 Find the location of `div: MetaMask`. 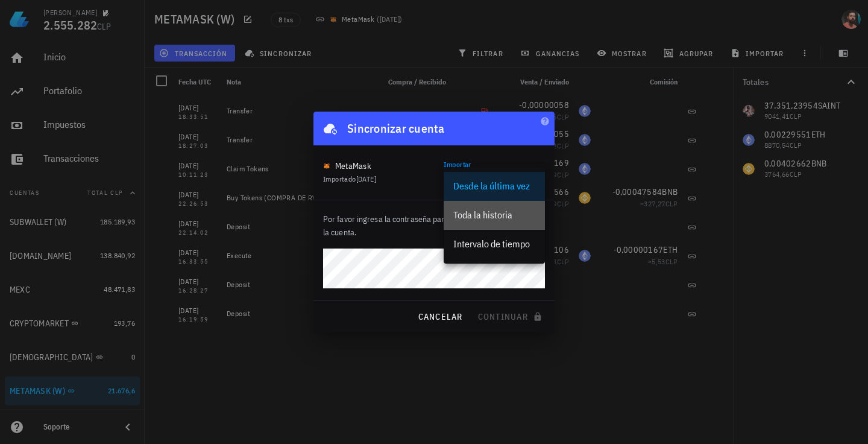

div: MetaMask is located at coordinates (353, 166).